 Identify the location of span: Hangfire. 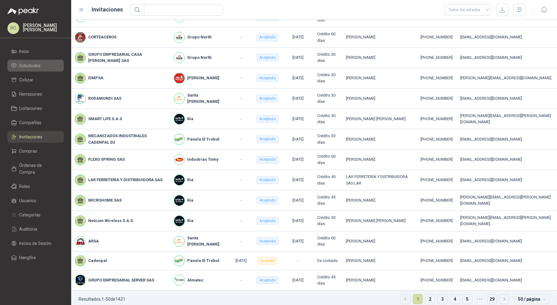
(28, 257).